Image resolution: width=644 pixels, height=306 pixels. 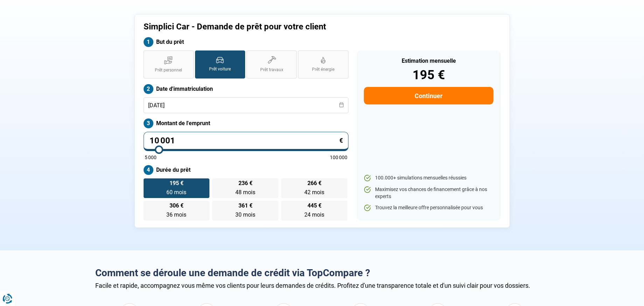 I want to click on label: Montant de l'emprunt, so click(x=245, y=124).